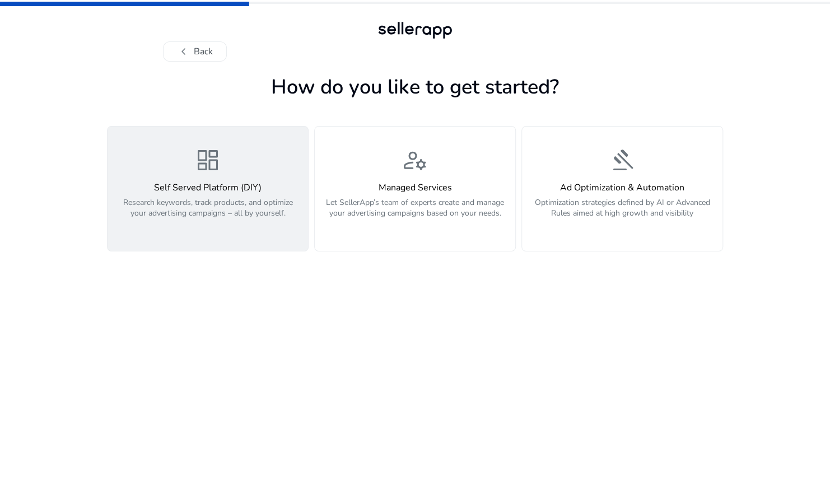 The width and height of the screenshot is (830, 504). Describe the element at coordinates (622, 187) in the screenshot. I see `h4: Ad Optimization & Automation` at that location.